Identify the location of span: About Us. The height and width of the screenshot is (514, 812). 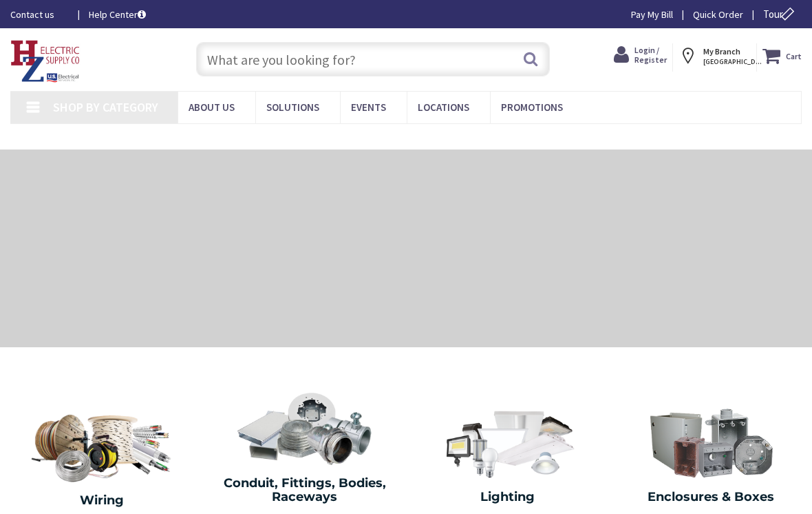
(212, 106).